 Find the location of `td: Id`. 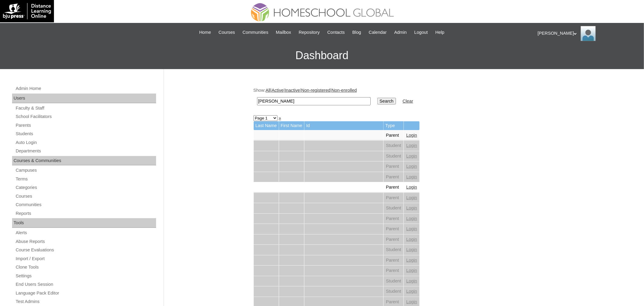

td: Id is located at coordinates (344, 125).